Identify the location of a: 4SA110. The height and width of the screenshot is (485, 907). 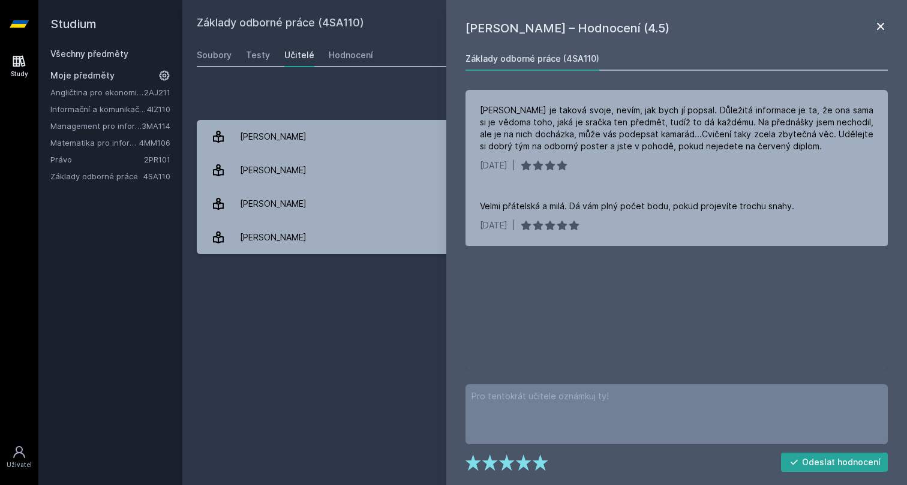
(156, 176).